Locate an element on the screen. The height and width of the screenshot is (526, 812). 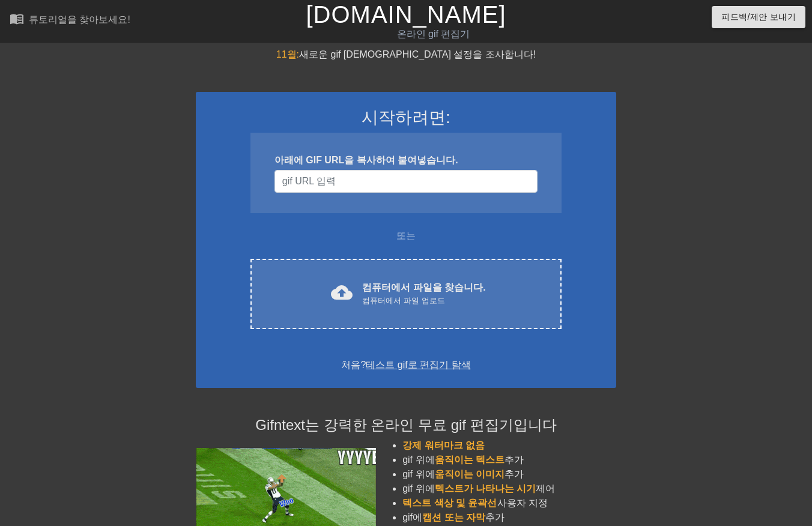
span: menu_book is located at coordinates (17, 18).